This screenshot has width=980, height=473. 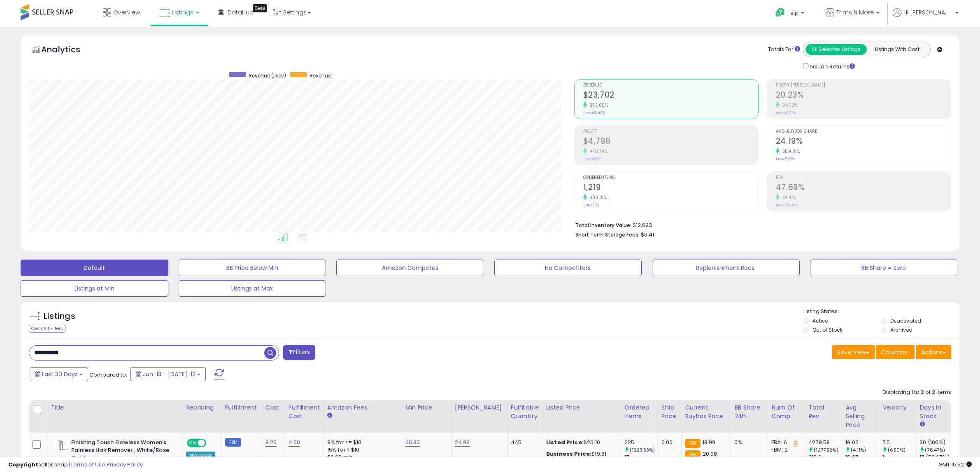 I want to click on button: Actions, so click(x=934, y=352).